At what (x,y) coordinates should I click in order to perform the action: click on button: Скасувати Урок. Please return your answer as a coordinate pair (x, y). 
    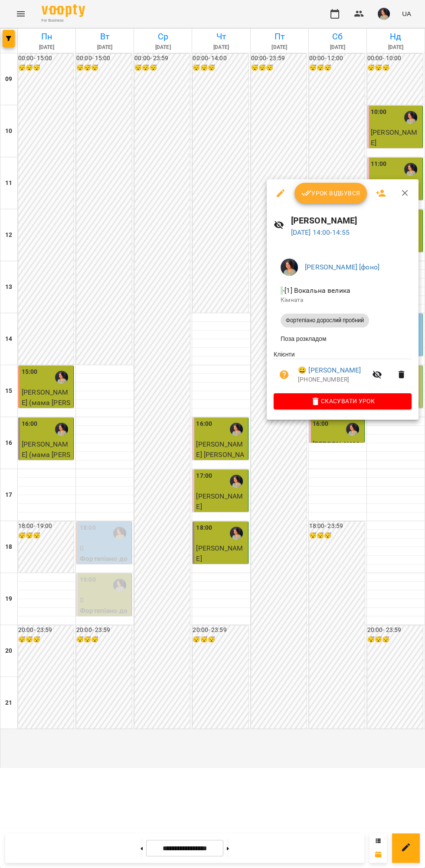
    Looking at the image, I should click on (342, 401).